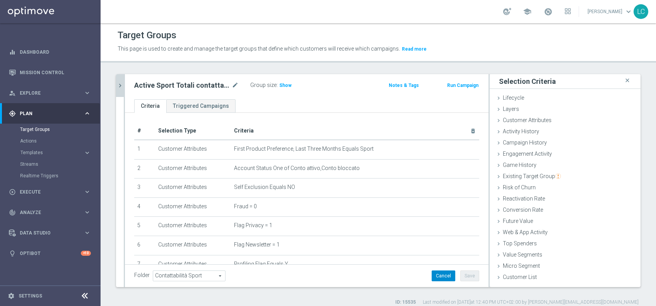 The height and width of the screenshot is (306, 656). Describe the element at coordinates (50, 52) in the screenshot. I see `div: Dashboard` at that location.